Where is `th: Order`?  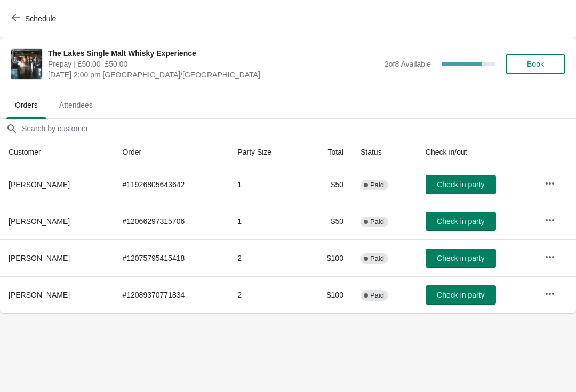
th: Order is located at coordinates (171, 152).